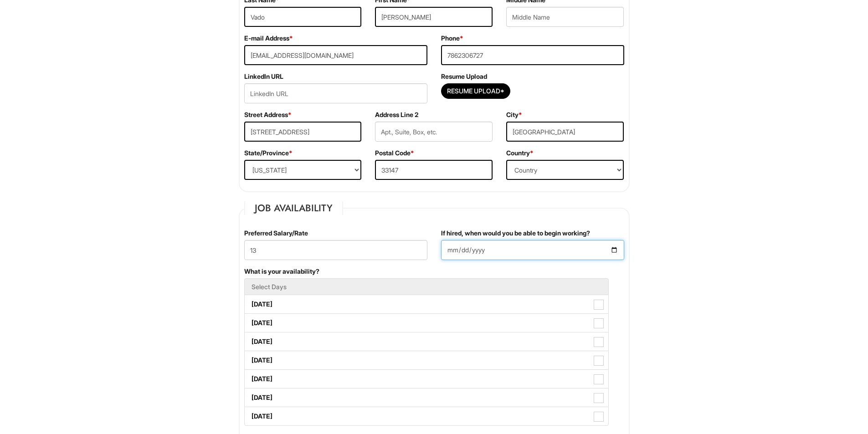 The width and height of the screenshot is (868, 434). Describe the element at coordinates (268, 39) in the screenshot. I see `label: E-mail Address` at that location.